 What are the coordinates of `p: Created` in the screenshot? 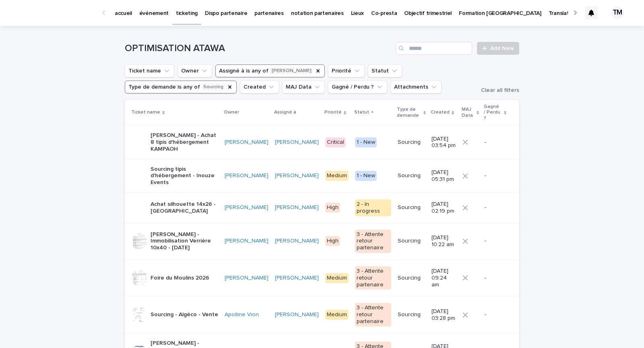 It's located at (440, 113).